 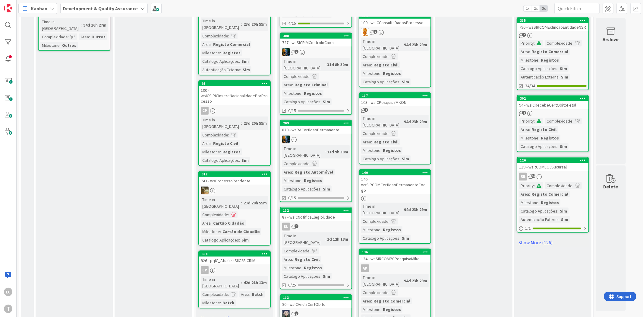 What do you see at coordinates (365, 32) in the screenshot?
I see `img: RL` at bounding box center [365, 32].